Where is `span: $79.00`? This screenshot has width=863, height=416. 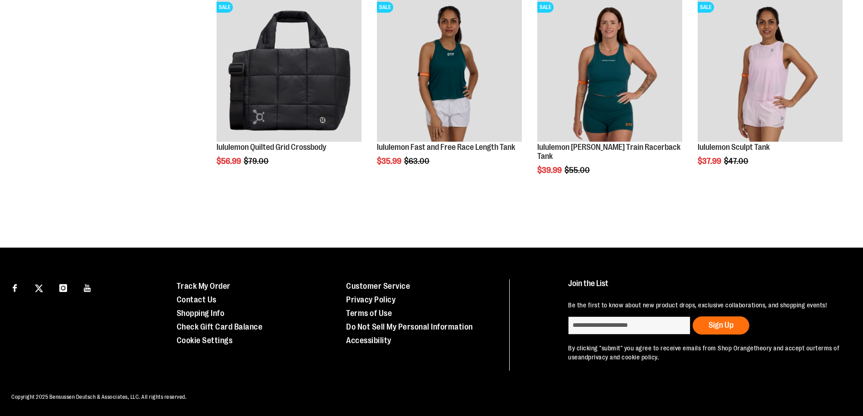
span: $79.00 is located at coordinates (257, 161).